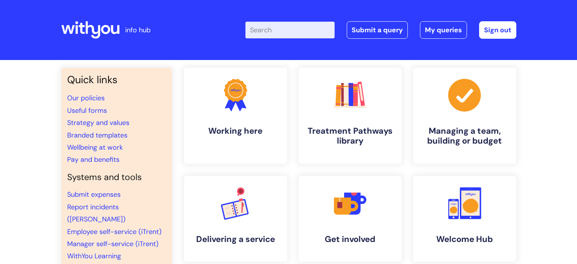 This screenshot has height=264, width=577. Describe the element at coordinates (350, 115) in the screenshot. I see `a: Treatment Pathways library` at that location.